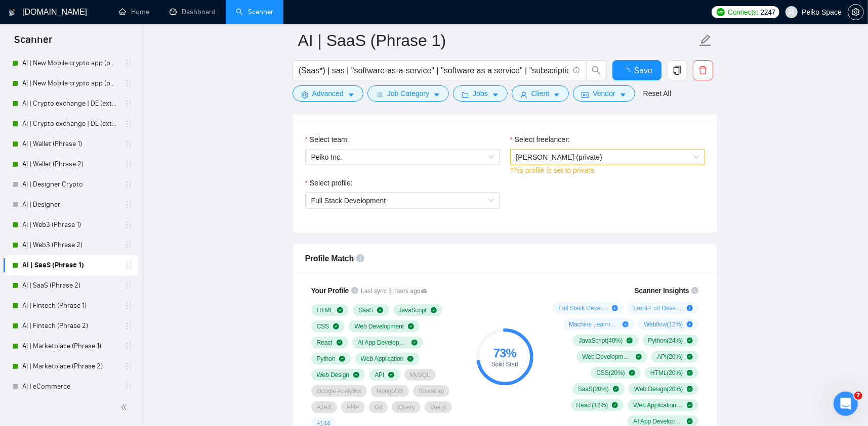 The image size is (868, 426). What do you see at coordinates (643, 70) in the screenshot?
I see `span: Save` at bounding box center [643, 70].